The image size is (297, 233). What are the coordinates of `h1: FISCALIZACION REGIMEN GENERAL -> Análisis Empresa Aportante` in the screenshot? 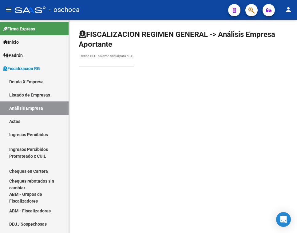 It's located at (183, 39).